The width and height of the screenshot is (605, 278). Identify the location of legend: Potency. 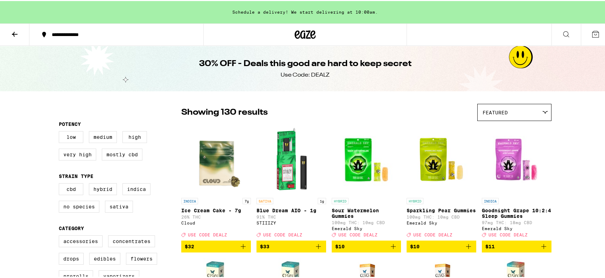
(70, 123).